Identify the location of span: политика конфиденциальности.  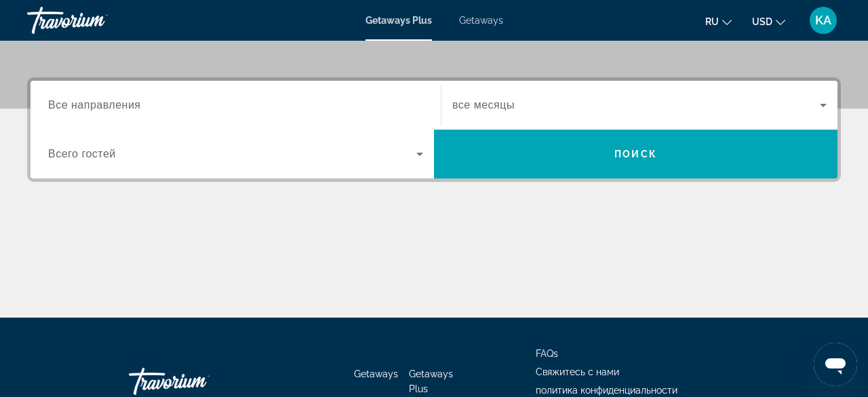
(606, 390).